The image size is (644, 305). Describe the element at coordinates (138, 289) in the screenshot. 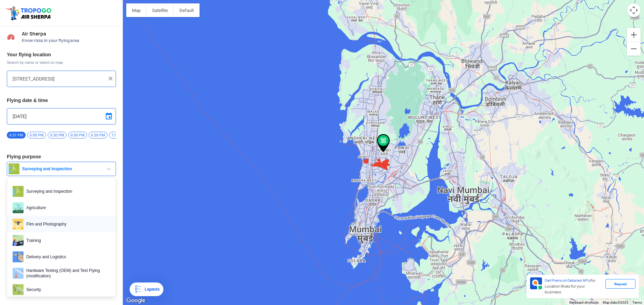

I see `img: Legends` at that location.